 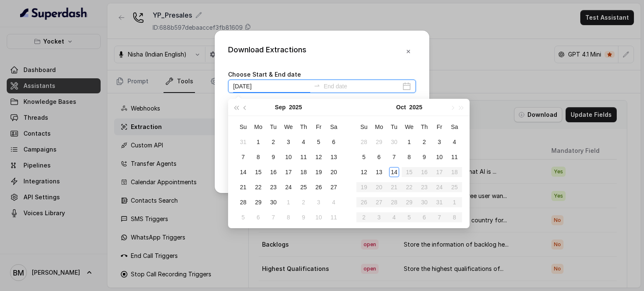 I want to click on td: 2025-09-12, so click(x=319, y=157).